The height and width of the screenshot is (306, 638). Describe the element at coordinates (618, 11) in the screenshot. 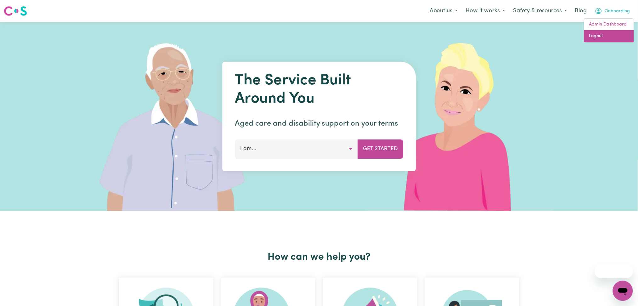

I see `span: Onboarding` at that location.